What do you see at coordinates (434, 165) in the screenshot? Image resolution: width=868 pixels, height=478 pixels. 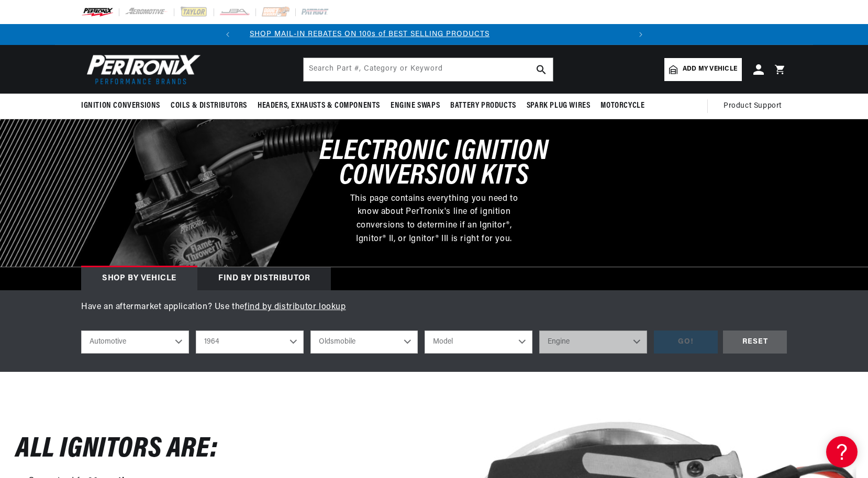 I see `h3: Electronic Ignition Conversion Kits` at bounding box center [434, 165].